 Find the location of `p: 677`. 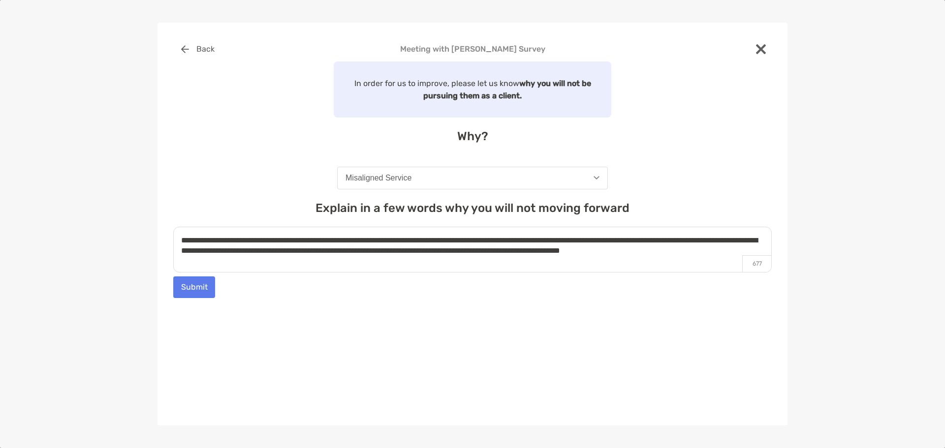

p: 677 is located at coordinates (756, 264).